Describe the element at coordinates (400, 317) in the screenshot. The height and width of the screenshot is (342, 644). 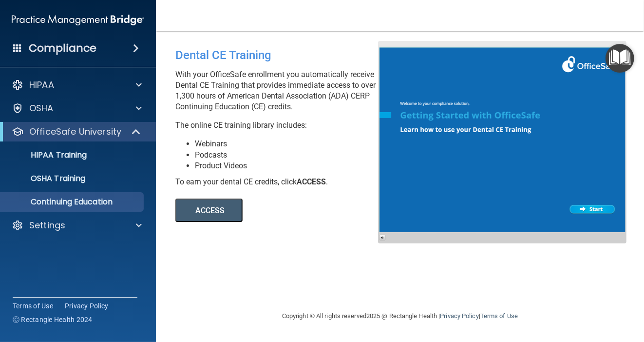
I see `div: Copyright © All rights reserved 2025 @ Rectangle Health | |` at that location.